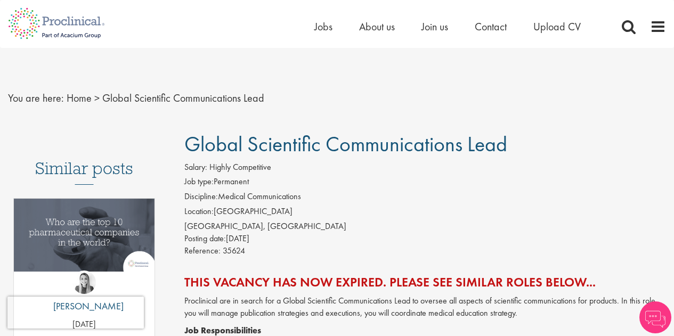  I want to click on h2: This vacancy has now expired. Please see similar roles below..., so click(425, 282).